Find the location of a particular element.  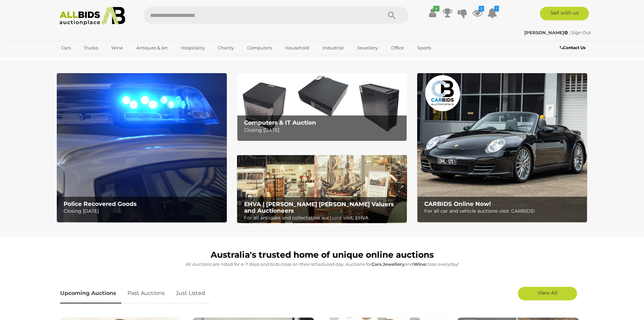

img: CARBIDS Online Now! is located at coordinates (502, 147).